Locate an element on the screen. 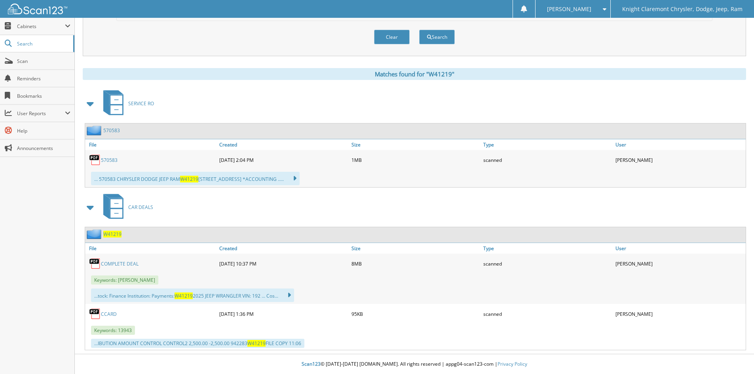 The height and width of the screenshot is (374, 754). span: Help is located at coordinates (44, 131).